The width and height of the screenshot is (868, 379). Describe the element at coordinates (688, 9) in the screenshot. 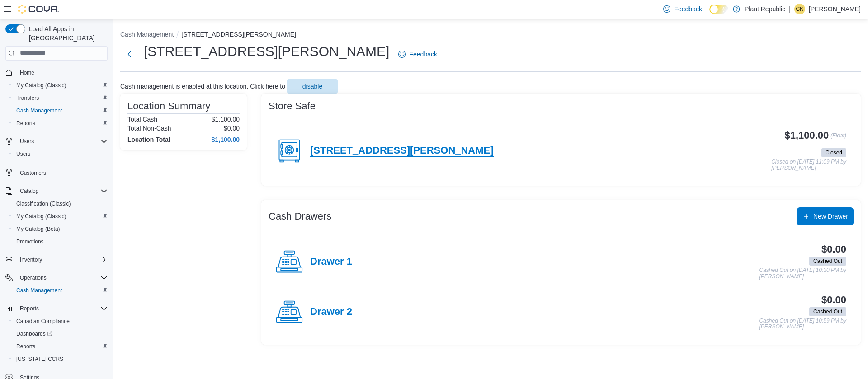

I see `span: Feedback` at that location.